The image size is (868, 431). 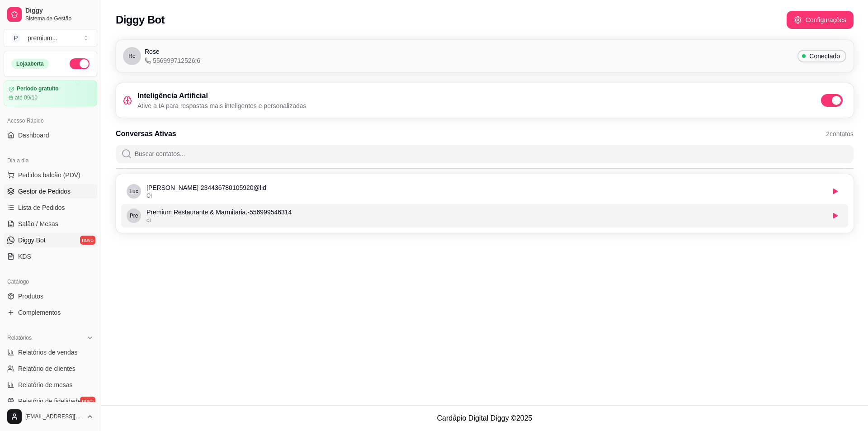 What do you see at coordinates (38, 89) in the screenshot?
I see `article: Período gratuito` at bounding box center [38, 89].